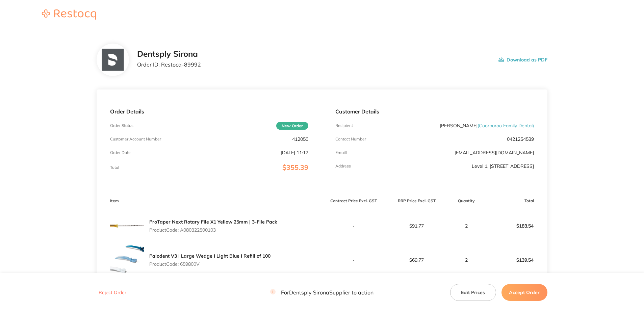  Describe the element at coordinates (516, 201) in the screenshot. I see `th: Total` at that location.